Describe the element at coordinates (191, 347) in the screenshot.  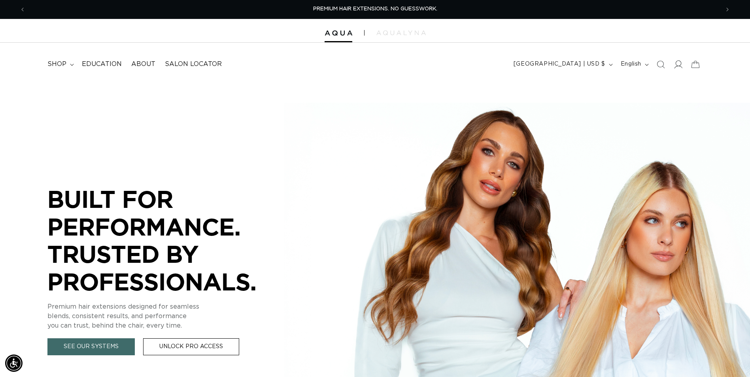
I see `a: Unlock Pro Access` at that location.